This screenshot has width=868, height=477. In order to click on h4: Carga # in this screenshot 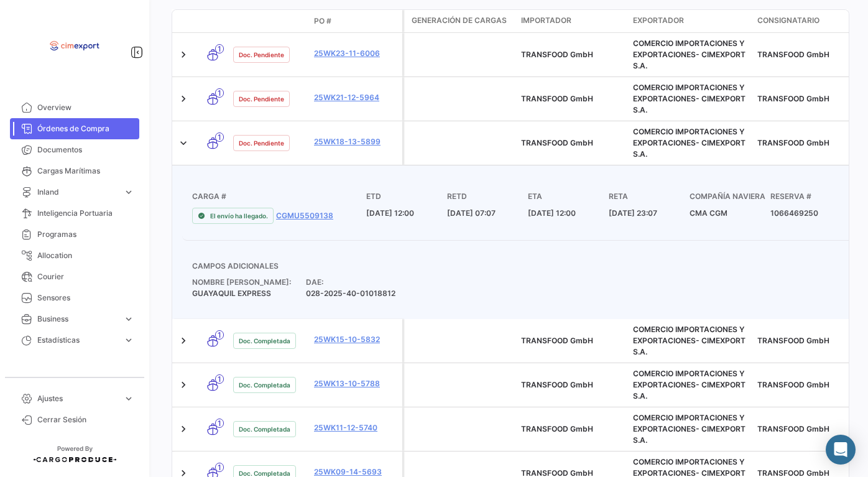, I will do `click(280, 197)`.